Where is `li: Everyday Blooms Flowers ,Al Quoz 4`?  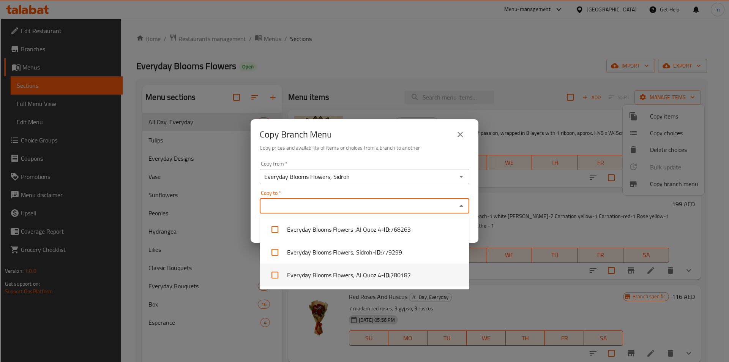
li: Everyday Blooms Flowers ,Al Quoz 4 is located at coordinates (365, 229).